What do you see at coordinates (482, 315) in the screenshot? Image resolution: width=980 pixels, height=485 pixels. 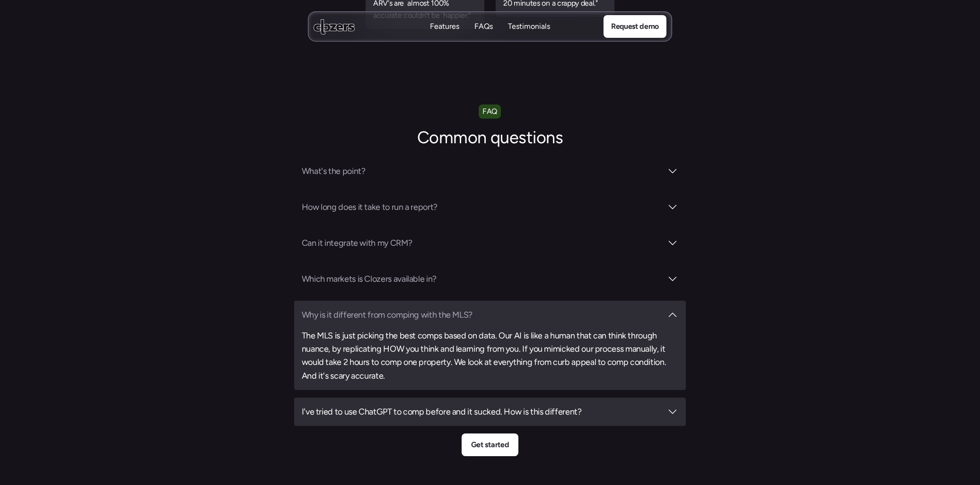 I see `h3: Why is it different from comping with the MLS?` at bounding box center [482, 315].